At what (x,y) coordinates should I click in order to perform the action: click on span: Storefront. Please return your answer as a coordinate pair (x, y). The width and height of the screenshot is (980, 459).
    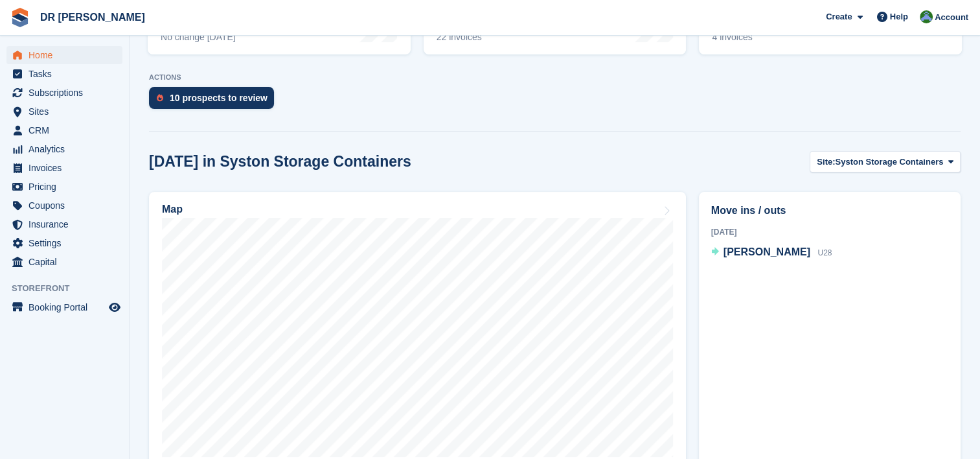
    Looking at the image, I should click on (70, 288).